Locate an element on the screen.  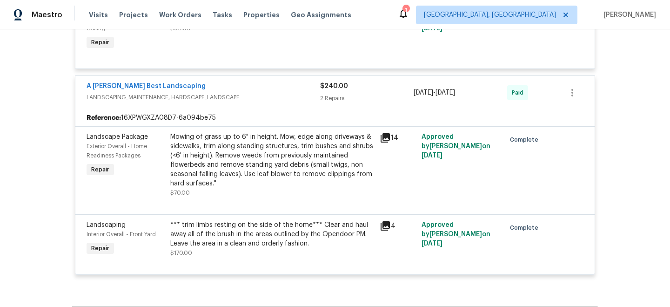
span: $170.00 is located at coordinates (181, 253).